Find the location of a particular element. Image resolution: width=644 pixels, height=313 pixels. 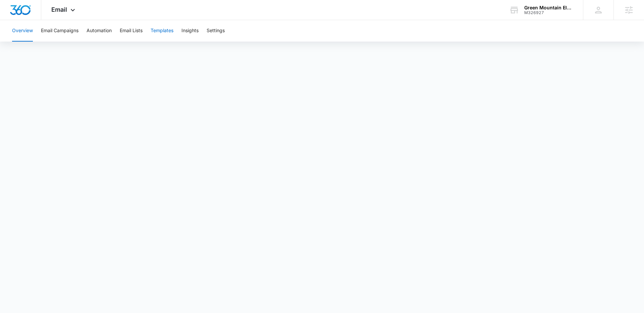

button: Email Campaigns is located at coordinates (60, 31).